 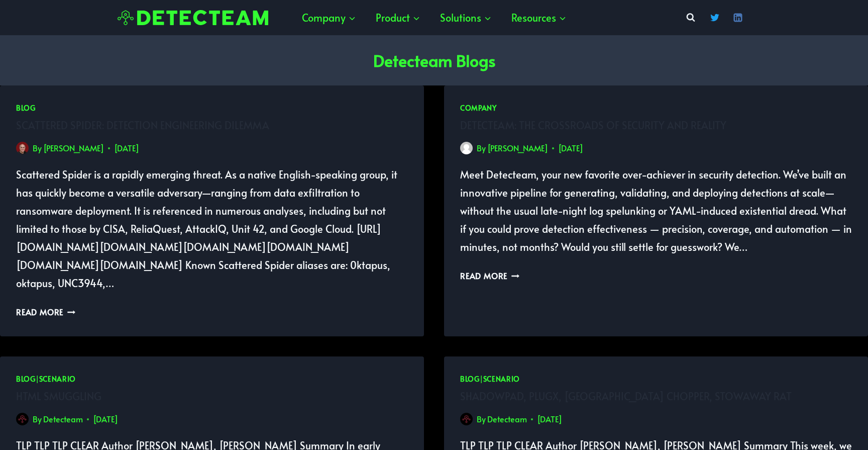 I want to click on p: Meet Detecteam, your new favorite over-achiever in security detection. We’ve built an innovative ..., so click(x=656, y=211).